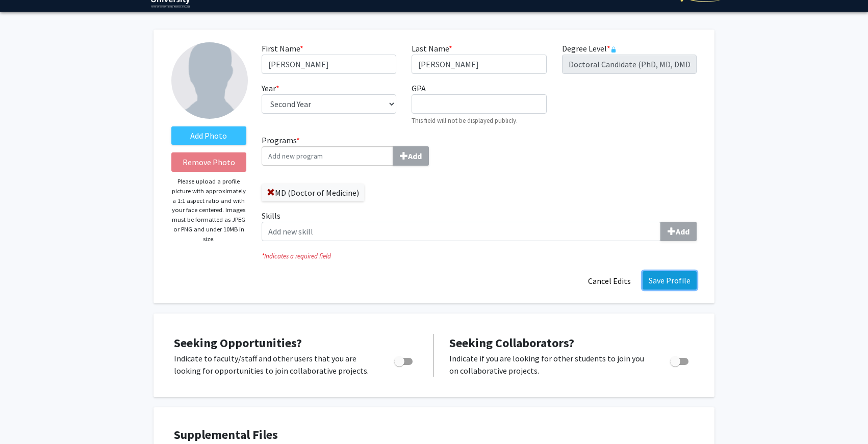  Describe the element at coordinates (313, 193) in the screenshot. I see `label: MD (Doctor of Medicine)` at that location.